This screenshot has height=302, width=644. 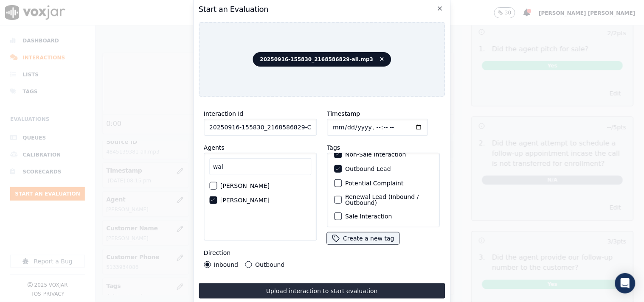 I want to click on label: Interaction Id, so click(x=224, y=114).